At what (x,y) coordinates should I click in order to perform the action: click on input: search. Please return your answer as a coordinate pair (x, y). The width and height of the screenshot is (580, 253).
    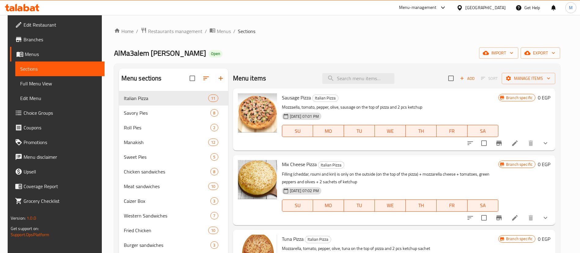
    Looking at the image, I should click on (358, 78).